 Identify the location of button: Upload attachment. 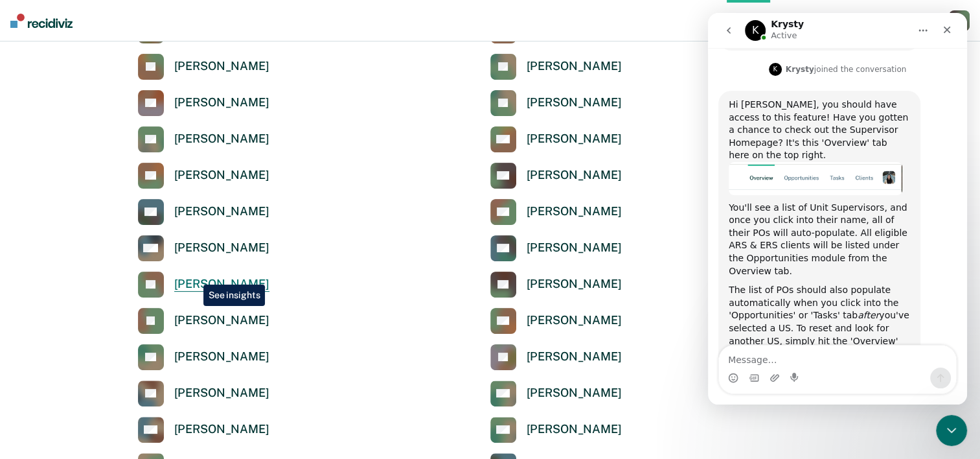
(67, 365).